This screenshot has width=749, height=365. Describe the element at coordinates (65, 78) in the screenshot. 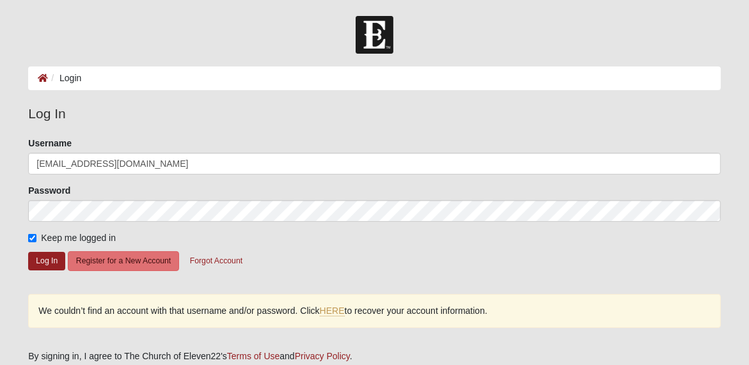

I see `li: Login` at that location.